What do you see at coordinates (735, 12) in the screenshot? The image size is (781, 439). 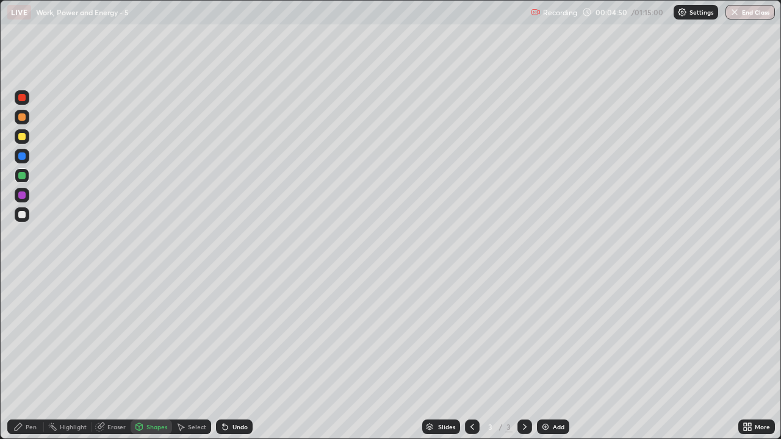 I see `img: end-class-cross` at bounding box center [735, 12].